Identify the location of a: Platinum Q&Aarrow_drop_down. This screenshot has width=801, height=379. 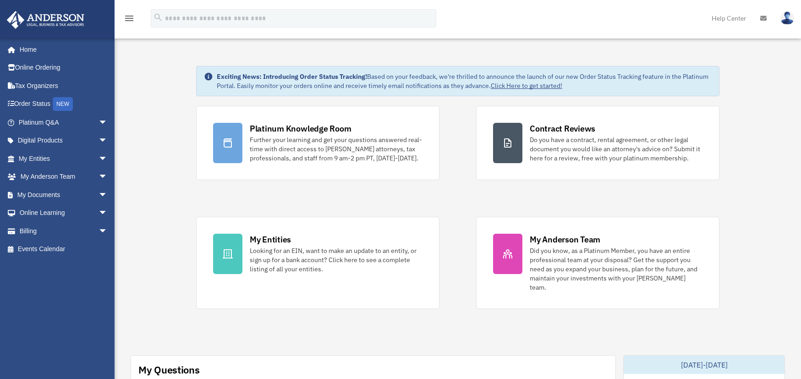
(64, 122).